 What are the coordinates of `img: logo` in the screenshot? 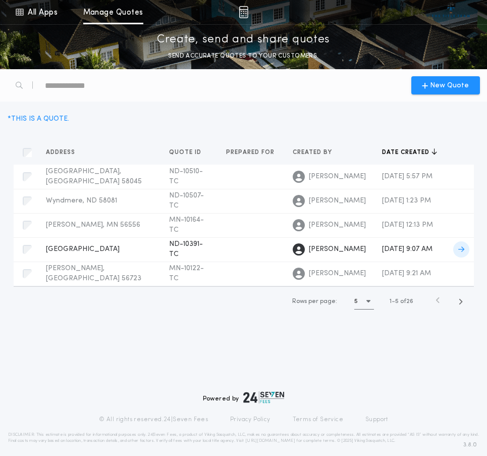 It's located at (264, 397).